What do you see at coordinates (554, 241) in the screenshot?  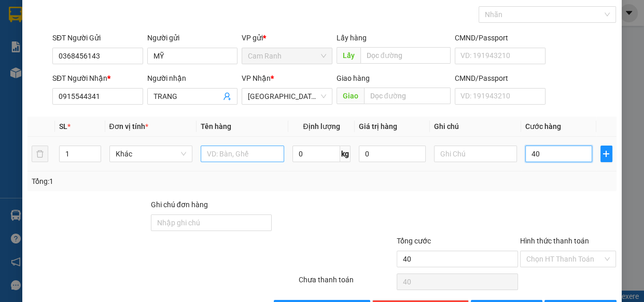 I see `label: Hình thức thanh toán` at bounding box center [554, 241].